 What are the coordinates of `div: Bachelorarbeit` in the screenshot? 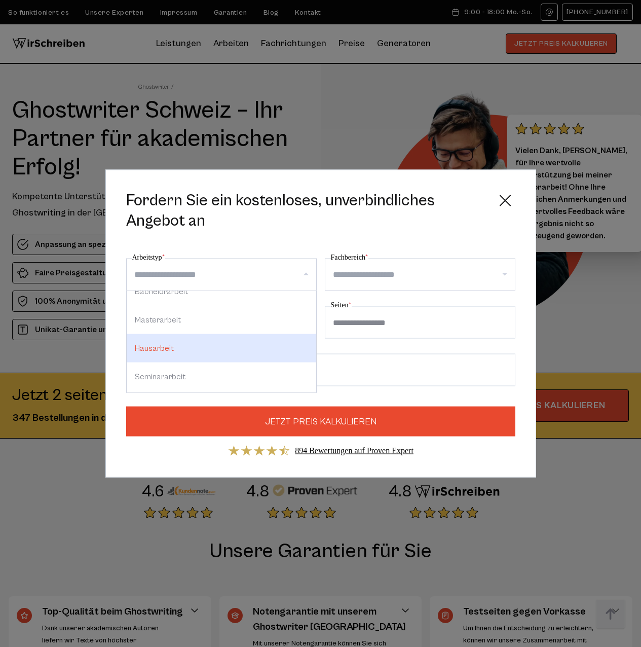 It's located at (221, 291).